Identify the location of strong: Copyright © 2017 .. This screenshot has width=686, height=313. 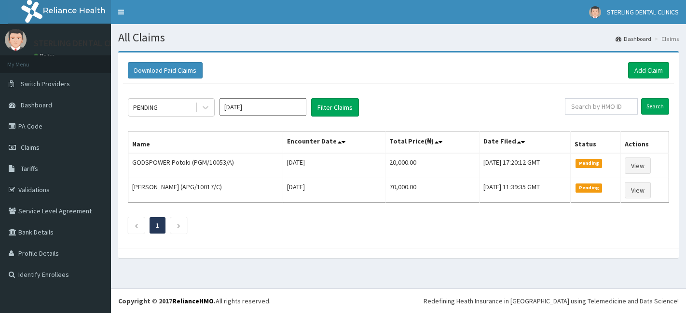
(167, 301).